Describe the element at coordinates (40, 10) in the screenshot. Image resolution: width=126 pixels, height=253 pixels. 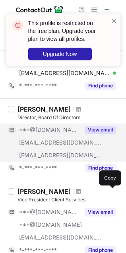
I see `img: ContactOut v5.3.10` at that location.